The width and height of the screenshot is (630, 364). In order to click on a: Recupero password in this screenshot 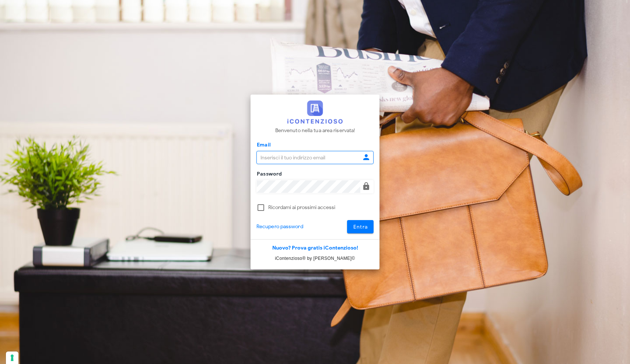, I will do `click(280, 227)`.